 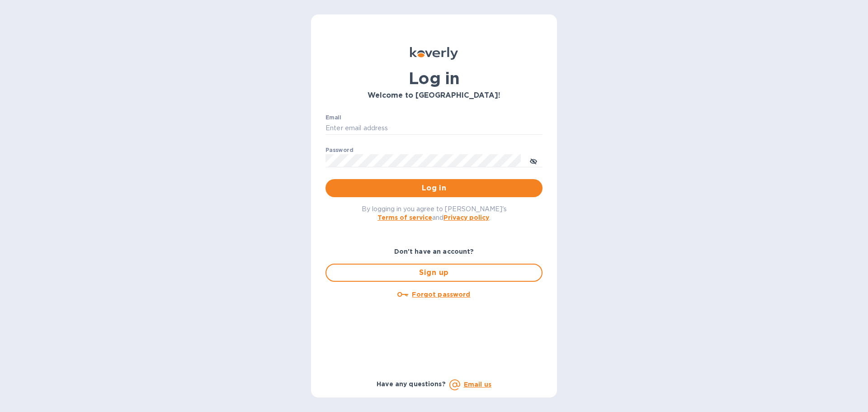 I want to click on a: Terms of service, so click(x=404, y=218).